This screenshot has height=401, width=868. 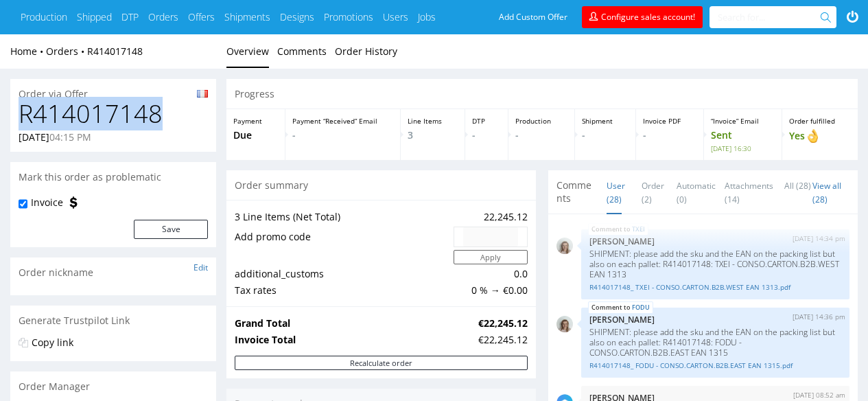 What do you see at coordinates (820, 121) in the screenshot?
I see `p: Order fulfilled` at bounding box center [820, 121].